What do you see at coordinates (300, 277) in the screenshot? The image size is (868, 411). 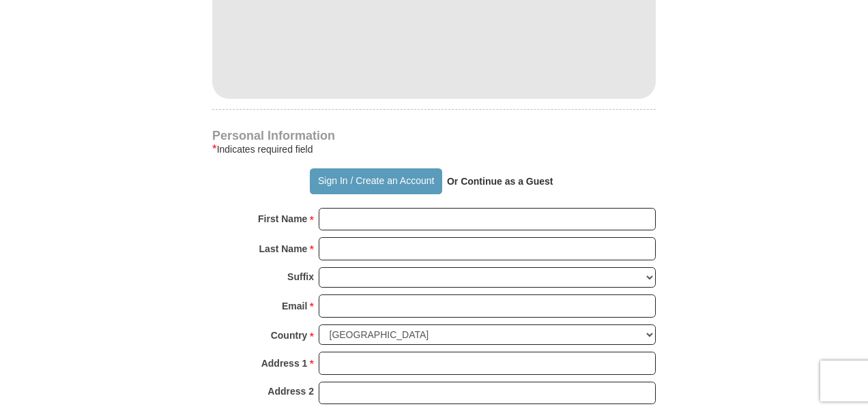 I see `strong: Suffix` at bounding box center [300, 277].